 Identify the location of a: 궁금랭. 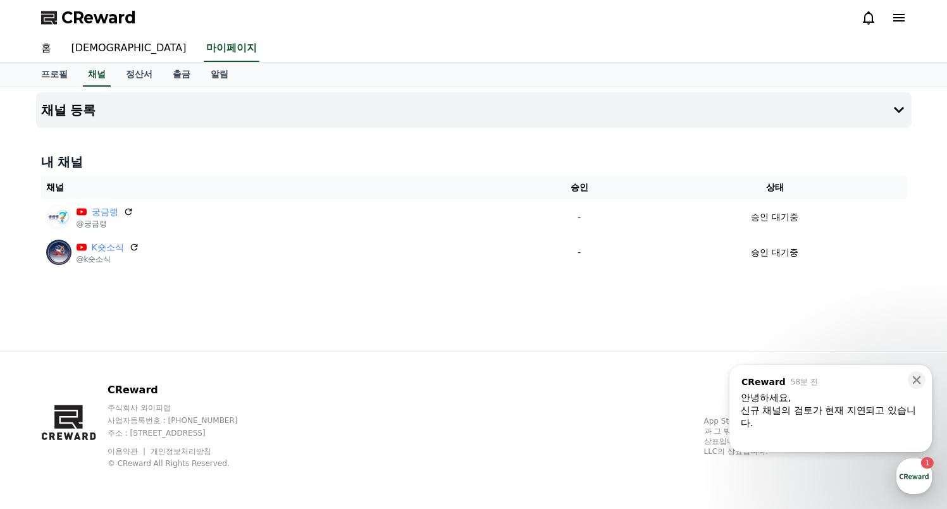
(105, 212).